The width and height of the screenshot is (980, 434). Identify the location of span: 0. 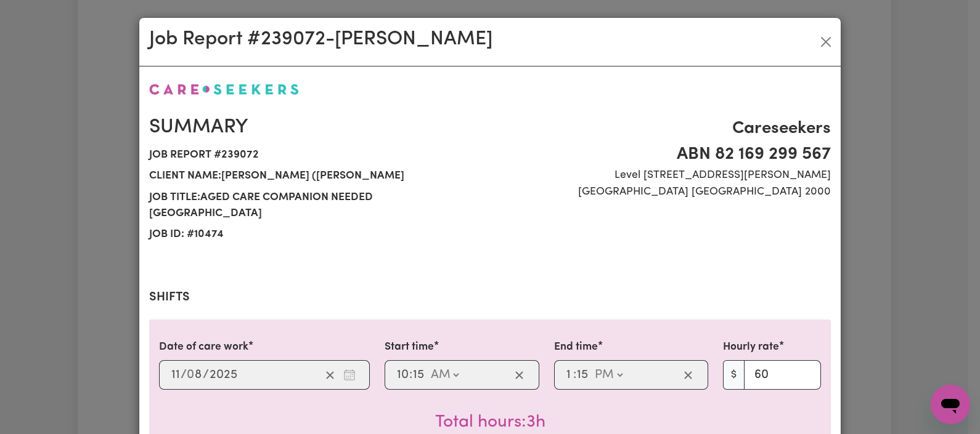
(190, 375).